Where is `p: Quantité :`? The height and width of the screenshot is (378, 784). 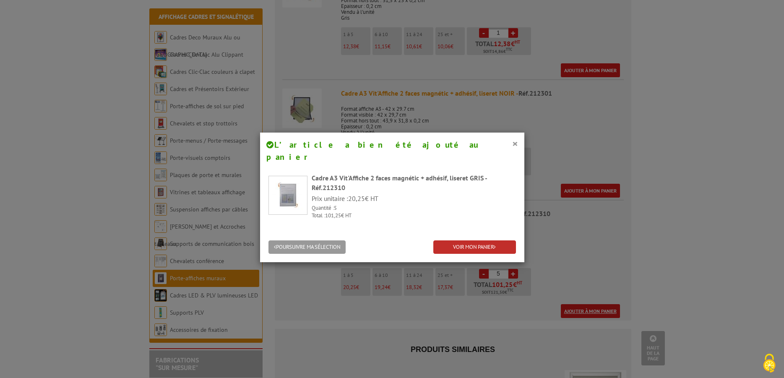 p: Quantité : is located at coordinates (413, 208).